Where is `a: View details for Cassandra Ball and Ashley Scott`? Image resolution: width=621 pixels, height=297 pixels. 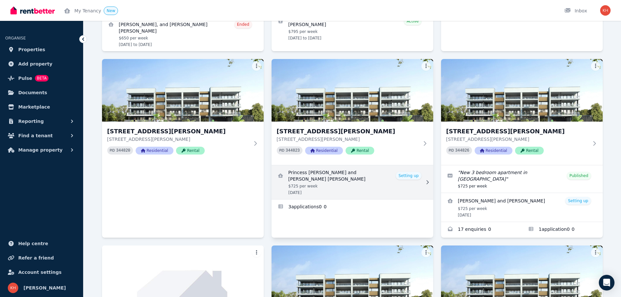 a: View details for Cassandra Ball and Ashley Scott is located at coordinates (522, 207).